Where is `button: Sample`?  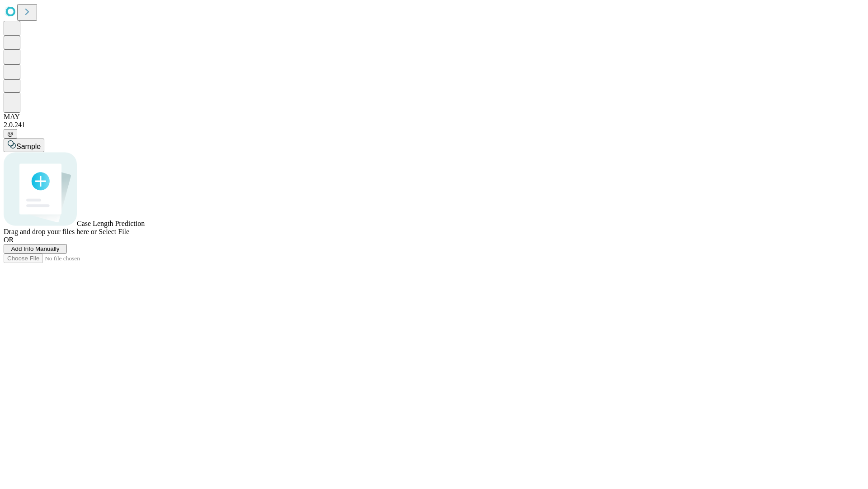 button: Sample is located at coordinates (24, 145).